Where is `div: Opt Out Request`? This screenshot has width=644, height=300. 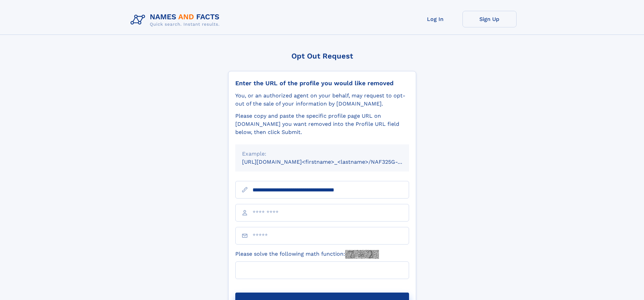
div: Opt Out Request is located at coordinates (322, 56).